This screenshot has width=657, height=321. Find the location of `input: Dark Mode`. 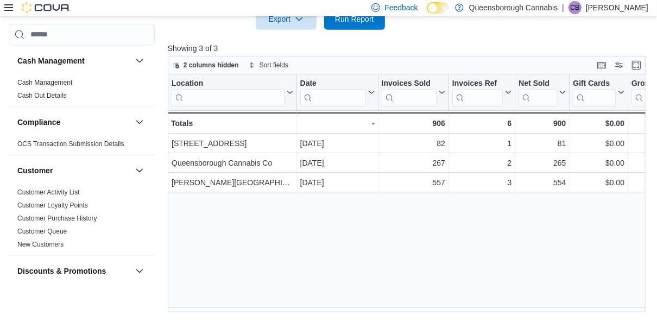

input: Dark Mode is located at coordinates (438, 8).